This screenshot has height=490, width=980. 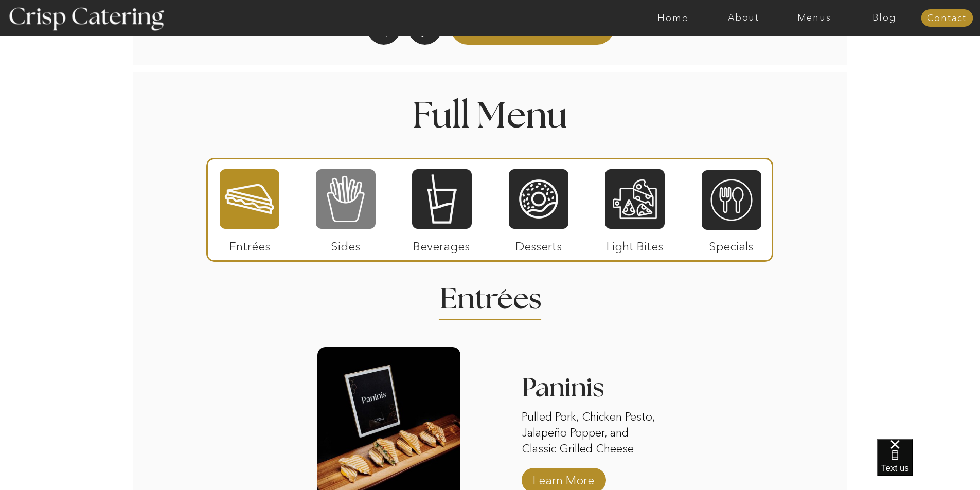 What do you see at coordinates (593, 392) in the screenshot?
I see `h3: Paninis` at bounding box center [593, 392].